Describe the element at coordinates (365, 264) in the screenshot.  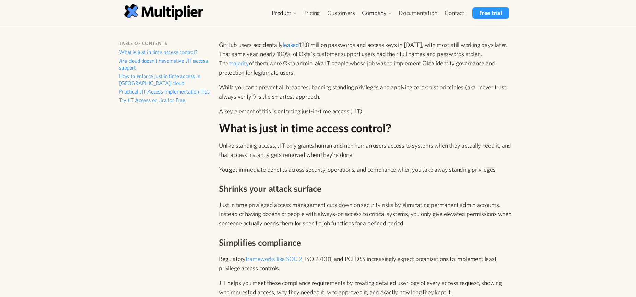
I see `p: Regulatory , ISO 27001, and PCI DSS increasingly expect organizations to implement least privileg...` at that location.